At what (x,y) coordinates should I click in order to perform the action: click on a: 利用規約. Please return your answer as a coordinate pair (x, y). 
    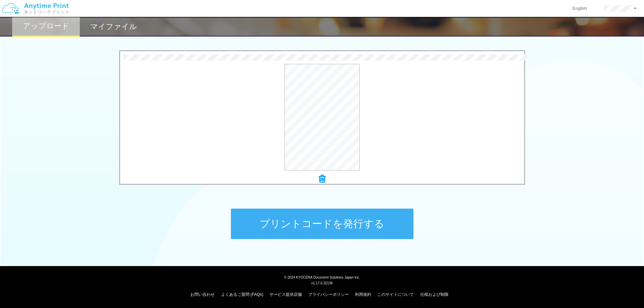
    Looking at the image, I should click on (363, 295).